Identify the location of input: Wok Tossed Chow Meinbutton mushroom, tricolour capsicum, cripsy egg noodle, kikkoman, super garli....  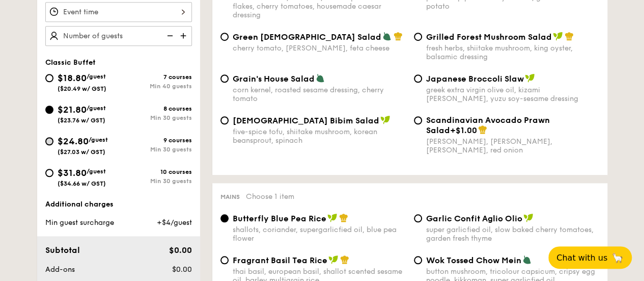
(418, 260).